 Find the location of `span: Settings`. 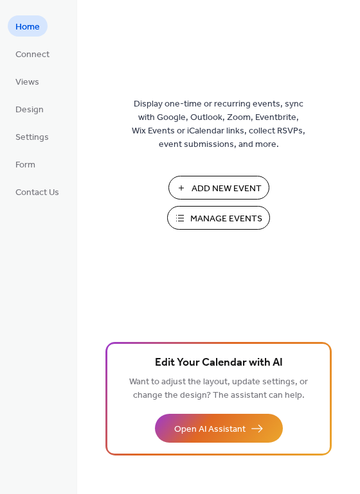

span: Settings is located at coordinates (32, 137).